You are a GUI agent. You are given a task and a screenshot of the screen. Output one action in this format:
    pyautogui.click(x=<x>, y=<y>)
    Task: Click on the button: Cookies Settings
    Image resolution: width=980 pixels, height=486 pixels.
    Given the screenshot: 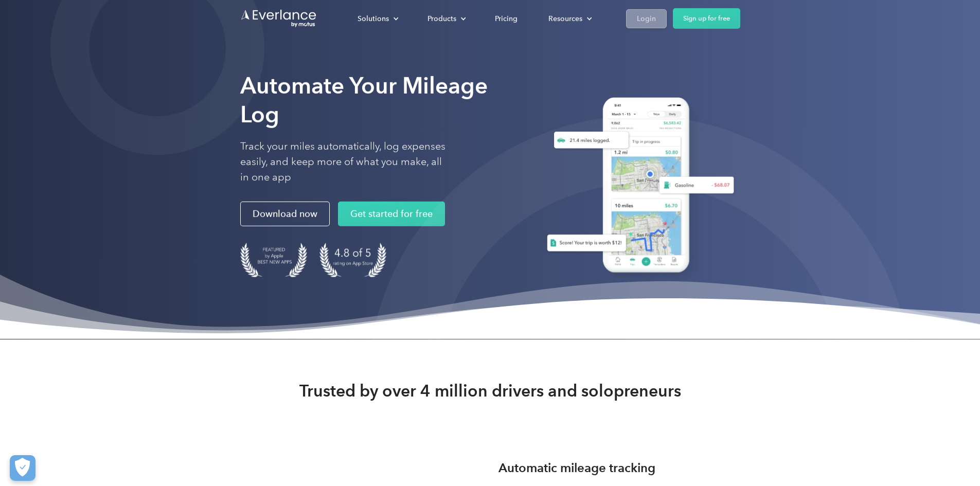 What is the action you would take?
    pyautogui.click(x=23, y=468)
    